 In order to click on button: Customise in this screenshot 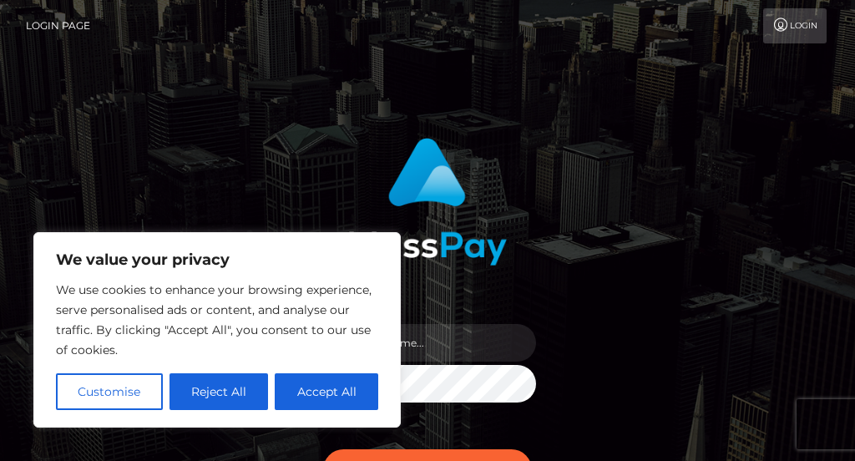, I will do `click(109, 392)`.